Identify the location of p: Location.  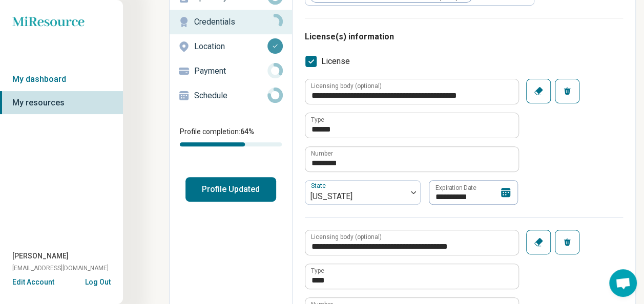
(231, 47).